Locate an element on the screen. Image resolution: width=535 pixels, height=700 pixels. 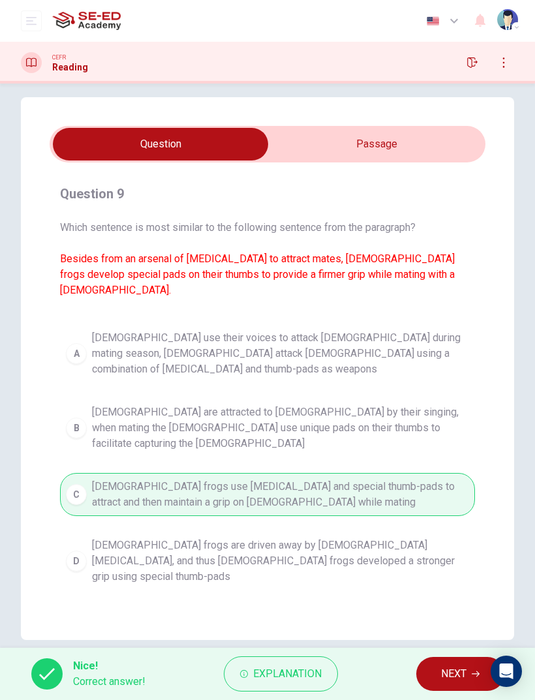
button: Explanation is located at coordinates (280, 674).